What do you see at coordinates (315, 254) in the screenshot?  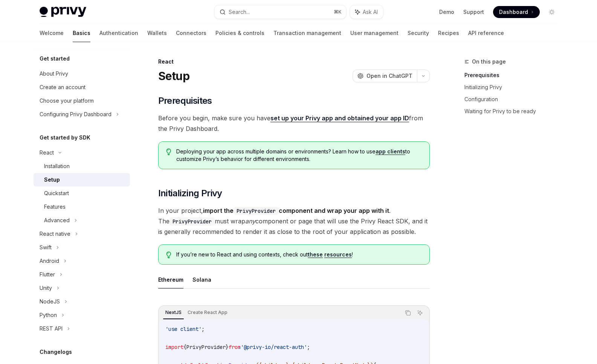 I see `a: these` at bounding box center [315, 254].